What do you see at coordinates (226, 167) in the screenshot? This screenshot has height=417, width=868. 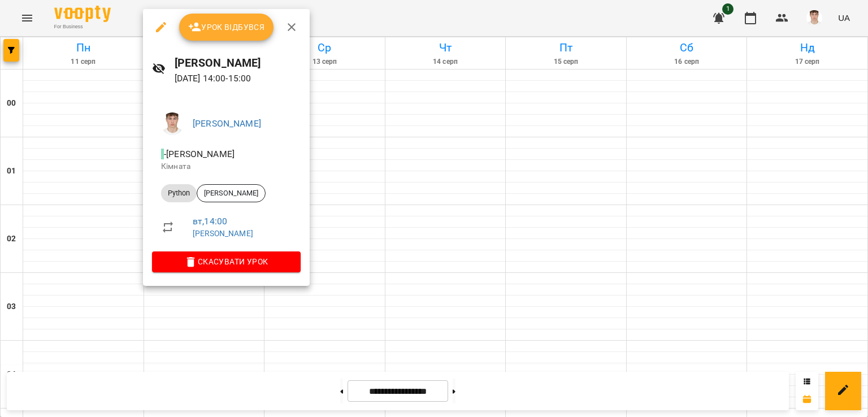 I see `p: Кімната` at bounding box center [226, 167].